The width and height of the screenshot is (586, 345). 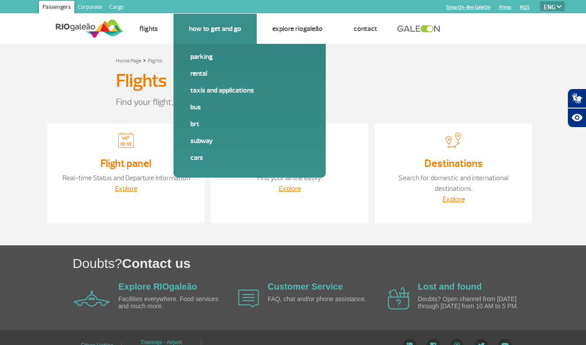 I want to click on a: Parking, so click(x=249, y=57).